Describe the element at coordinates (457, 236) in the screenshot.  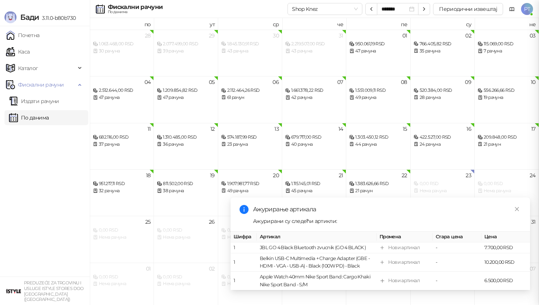
I see `th: Стара цена` at that location.